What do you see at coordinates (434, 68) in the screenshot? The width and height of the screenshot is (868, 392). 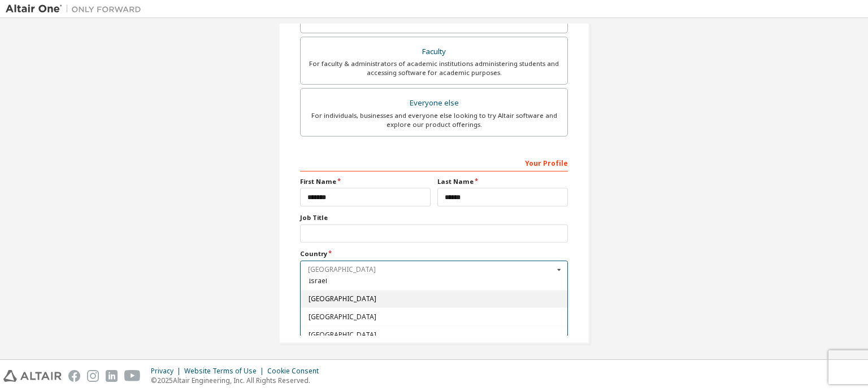 I see `div: For faculty & administrators of academic institutions administering students and accessing softwa...` at bounding box center [434, 68].